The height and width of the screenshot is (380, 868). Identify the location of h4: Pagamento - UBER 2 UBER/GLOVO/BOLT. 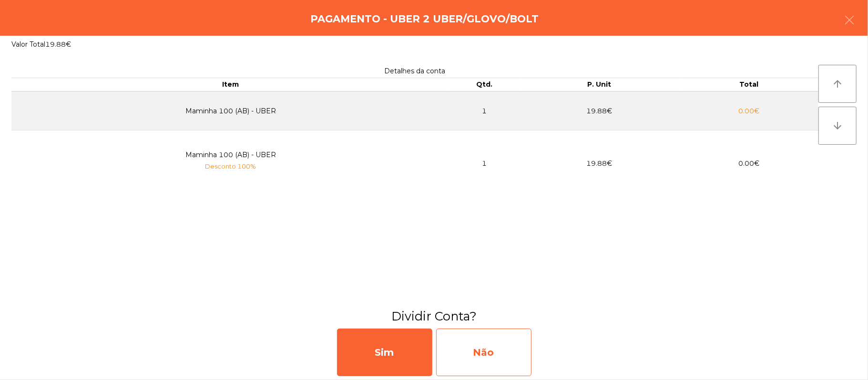
(424, 19).